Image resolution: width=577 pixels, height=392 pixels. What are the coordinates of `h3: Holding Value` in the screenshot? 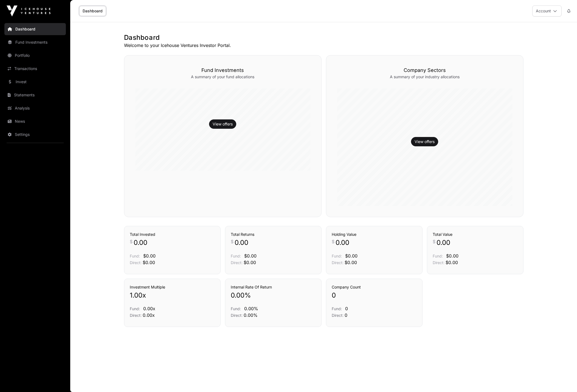 It's located at (374, 234).